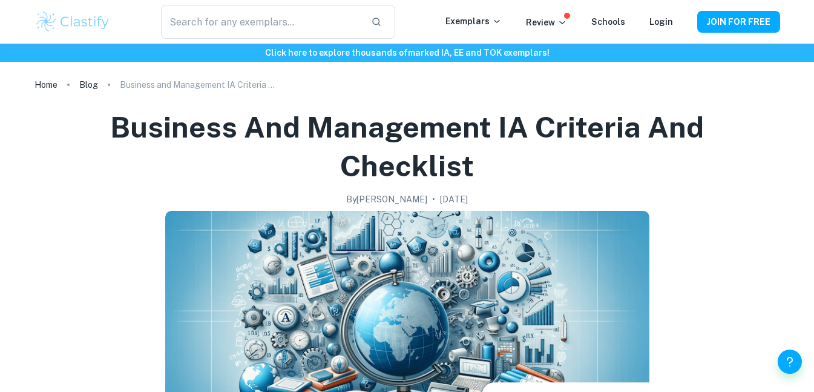  What do you see at coordinates (73, 22) in the screenshot?
I see `a: Clastify logo` at bounding box center [73, 22].